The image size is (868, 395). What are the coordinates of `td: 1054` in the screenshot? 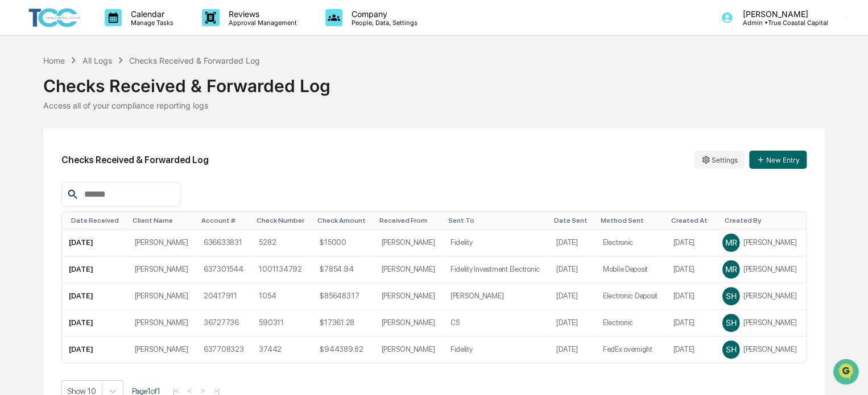 It's located at (282, 297).